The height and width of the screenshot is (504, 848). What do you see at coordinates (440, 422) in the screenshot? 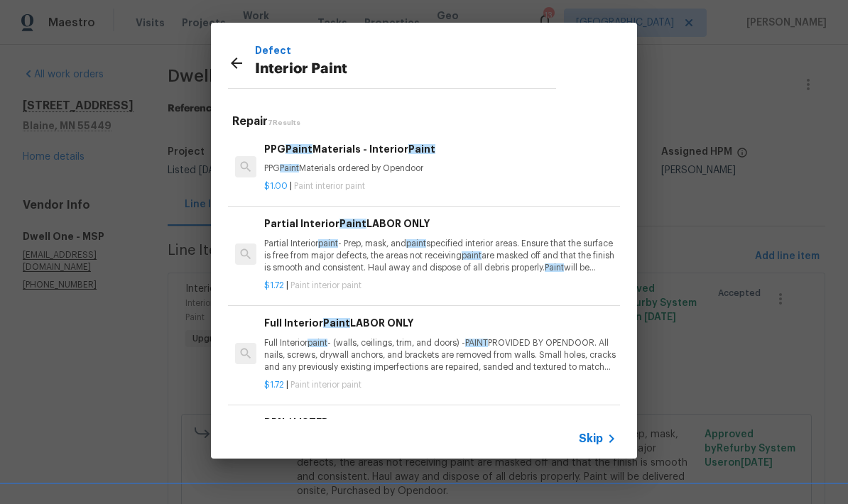
I see `h6: BRN / LISTED` at bounding box center [440, 422].